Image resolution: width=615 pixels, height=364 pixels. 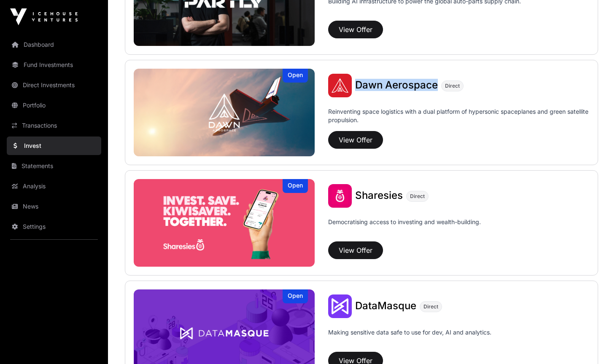 I want to click on a: Settings, so click(x=54, y=227).